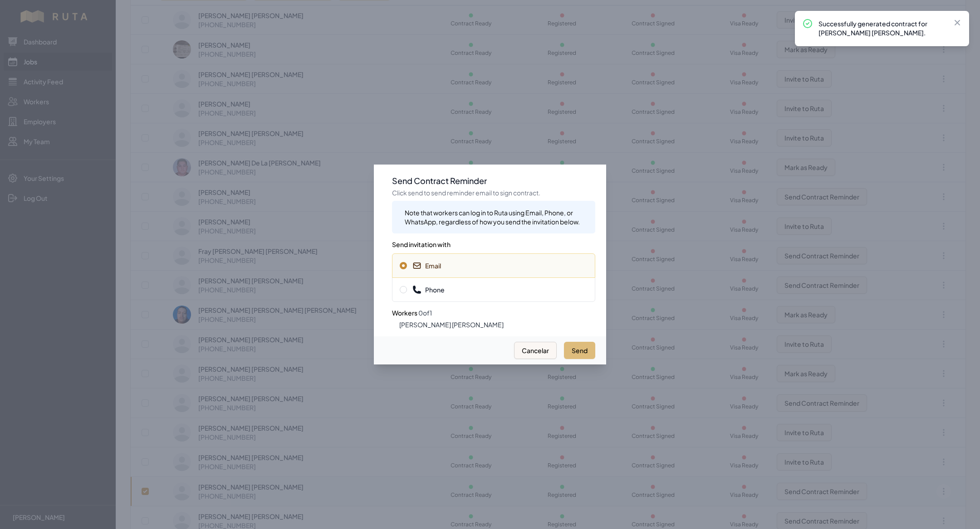  I want to click on h3: Workers, so click(494, 310).